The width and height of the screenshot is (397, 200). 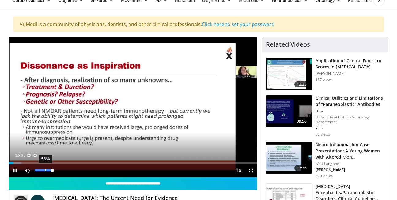 What do you see at coordinates (349, 163) in the screenshot?
I see `p: NYU Langone` at bounding box center [349, 163].